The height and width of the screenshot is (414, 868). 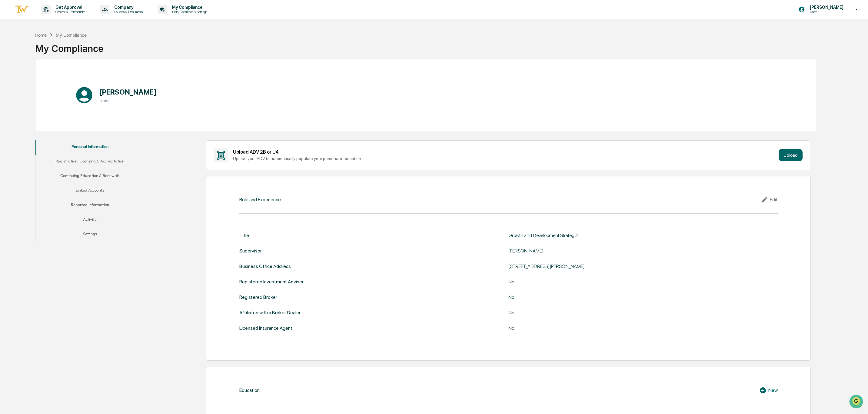 What do you see at coordinates (266, 328) in the screenshot?
I see `div: Licensed Insurance Agent` at bounding box center [266, 328].